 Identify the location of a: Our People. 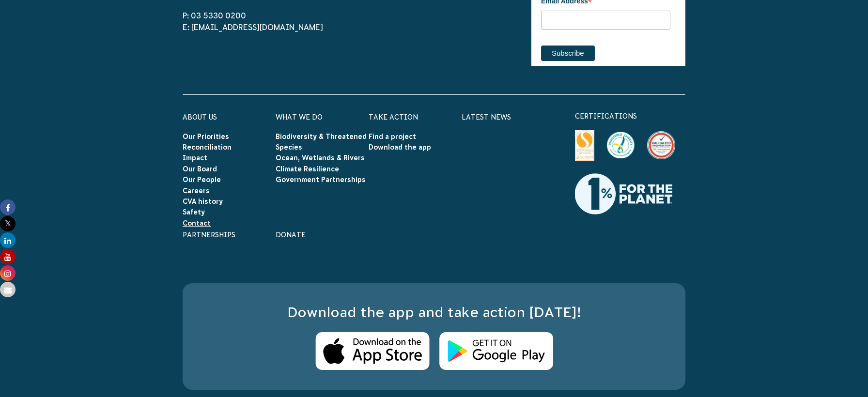
(201, 179).